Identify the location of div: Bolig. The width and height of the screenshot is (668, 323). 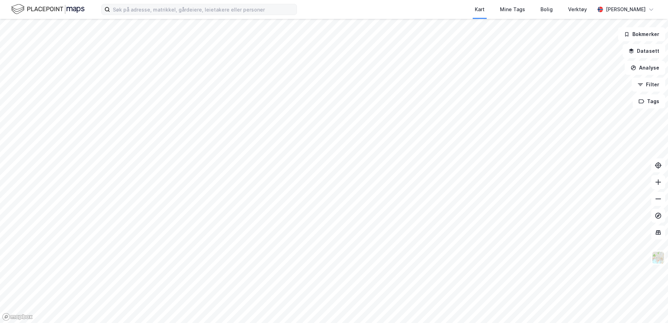
(546, 9).